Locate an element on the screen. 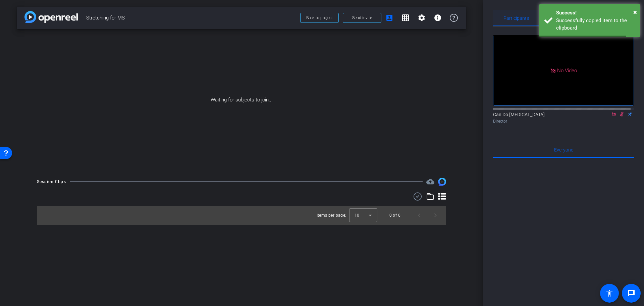 This screenshot has width=644, height=306. mat-icon: accessibility is located at coordinates (609, 293).